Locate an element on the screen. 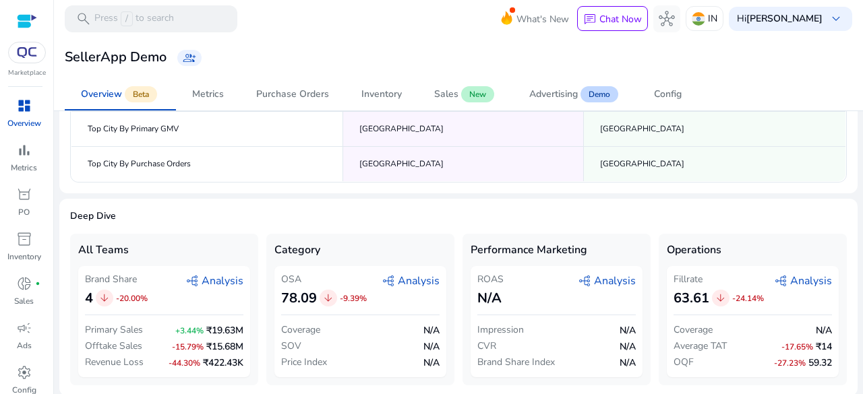 This screenshot has height=394, width=863. span: campaign is located at coordinates (24, 328).